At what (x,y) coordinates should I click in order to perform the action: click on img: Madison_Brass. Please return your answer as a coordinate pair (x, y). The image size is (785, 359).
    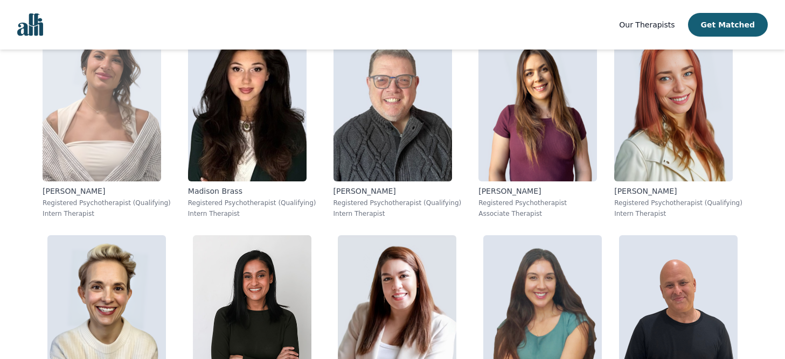
    Looking at the image, I should click on (247, 104).